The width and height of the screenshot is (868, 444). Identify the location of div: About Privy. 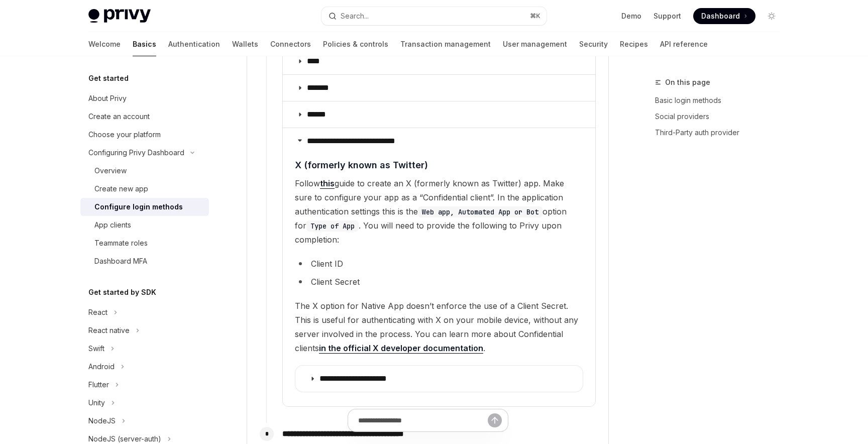
(108, 99).